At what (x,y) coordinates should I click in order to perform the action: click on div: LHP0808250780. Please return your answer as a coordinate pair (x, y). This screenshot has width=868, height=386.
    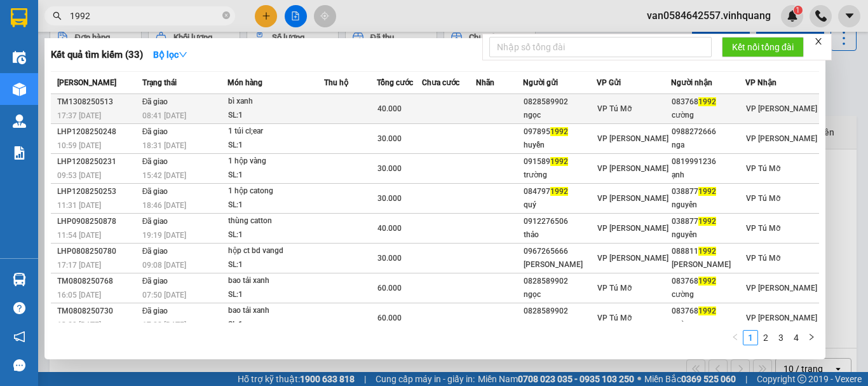
    Looking at the image, I should click on (98, 251).